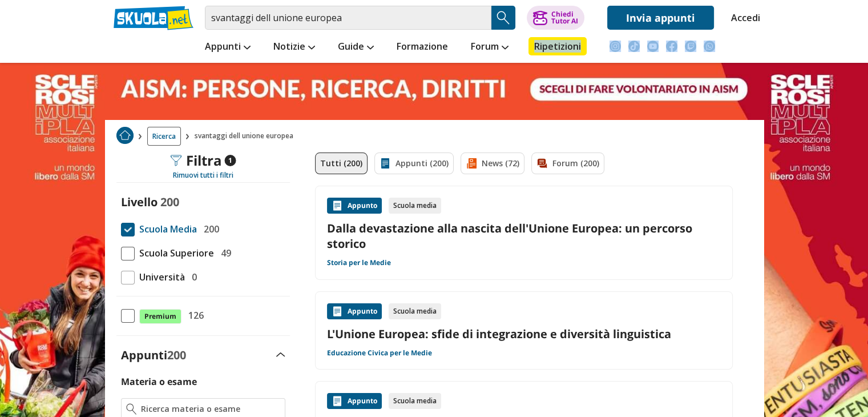 The image size is (868, 417). I want to click on img: tiktok, so click(635, 46).